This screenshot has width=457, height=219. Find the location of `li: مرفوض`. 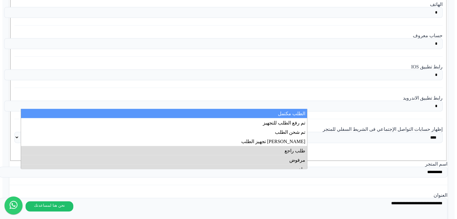

li: مرفوض is located at coordinates (164, 160).